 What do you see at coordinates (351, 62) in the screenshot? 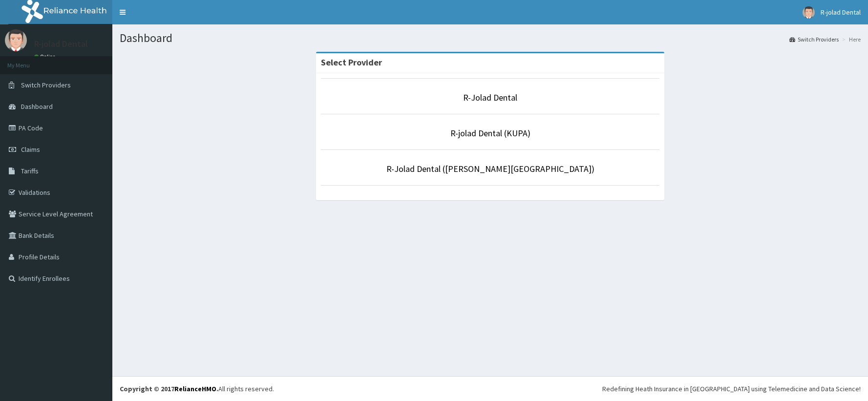
I see `strong: Select Provider` at bounding box center [351, 62].